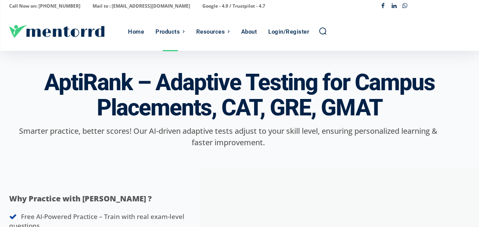 The image size is (479, 227). What do you see at coordinates (136, 32) in the screenshot?
I see `div: Home` at bounding box center [136, 32].